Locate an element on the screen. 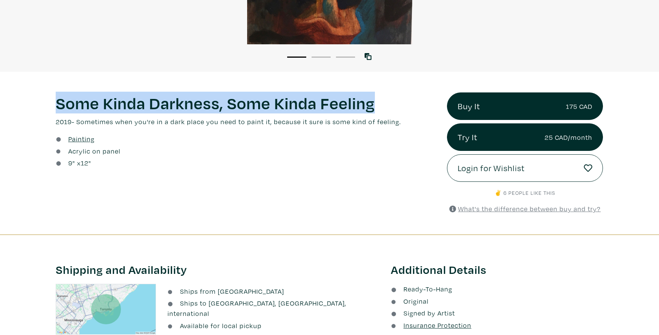 Image resolution: width=659 pixels, height=335 pixels. li: Signed by Artist is located at coordinates (497, 312).